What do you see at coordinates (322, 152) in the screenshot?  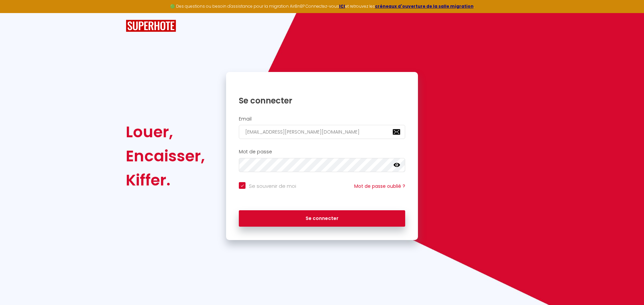 I see `h2: Mot de passe` at bounding box center [322, 152].